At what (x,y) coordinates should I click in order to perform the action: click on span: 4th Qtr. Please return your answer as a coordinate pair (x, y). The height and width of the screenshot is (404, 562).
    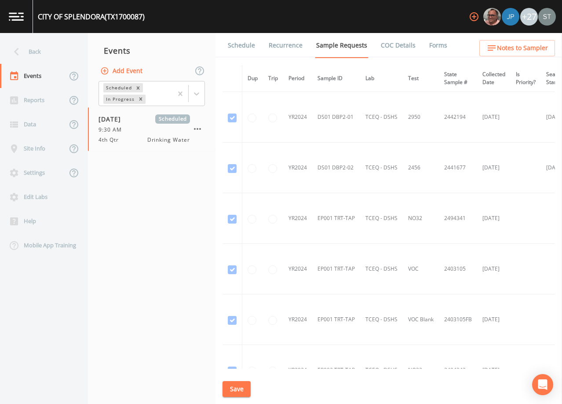
    Looking at the image, I should click on (111, 140).